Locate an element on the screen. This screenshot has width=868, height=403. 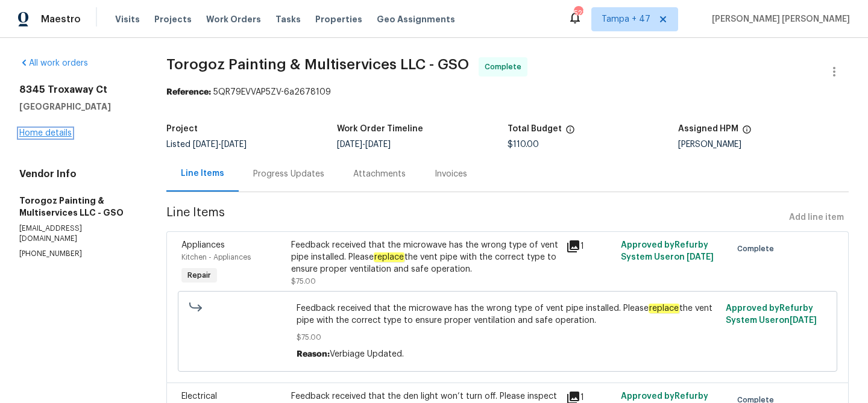
span: Projects is located at coordinates (173, 19).